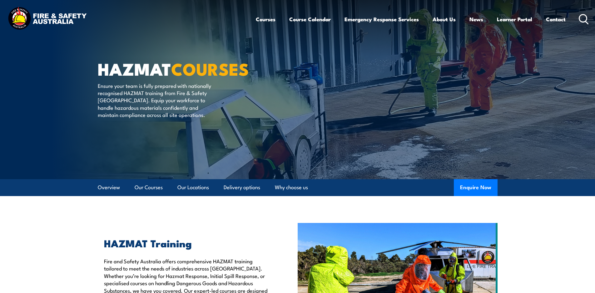 The image size is (595, 293). Describe the element at coordinates (514, 19) in the screenshot. I see `a: Learner Portal` at that location.